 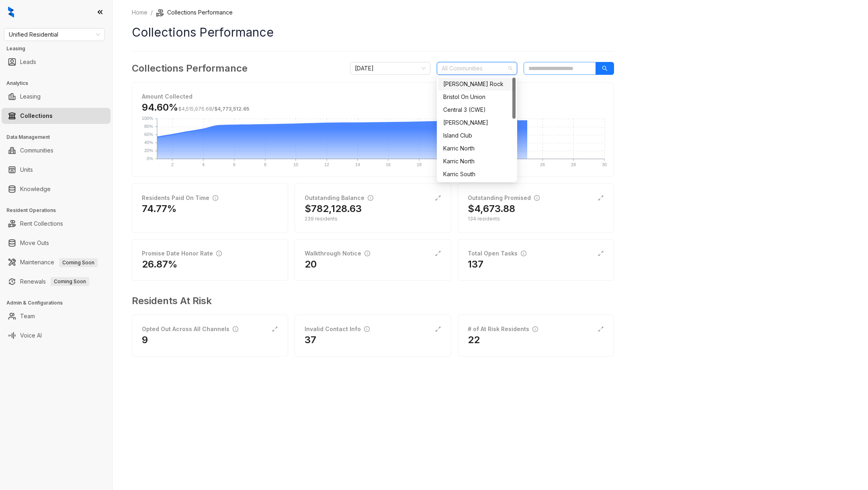 I want to click on text: 28, so click(x=574, y=165).